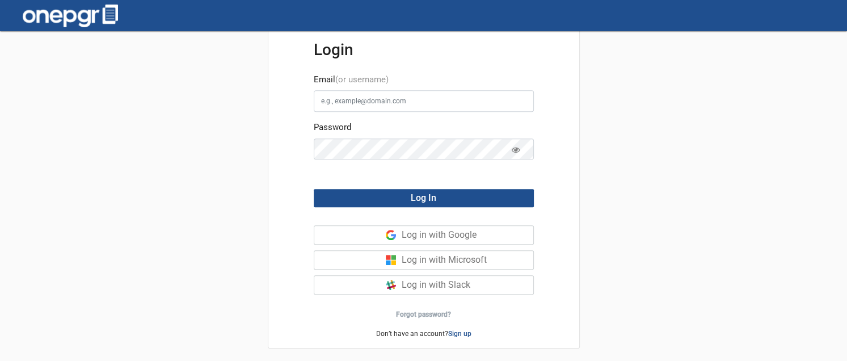 This screenshot has height=361, width=847. What do you see at coordinates (424, 198) in the screenshot?
I see `button: Log In` at bounding box center [424, 198].